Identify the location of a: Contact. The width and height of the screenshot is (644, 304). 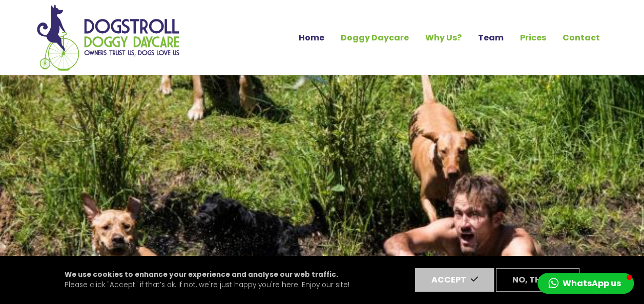
(581, 38).